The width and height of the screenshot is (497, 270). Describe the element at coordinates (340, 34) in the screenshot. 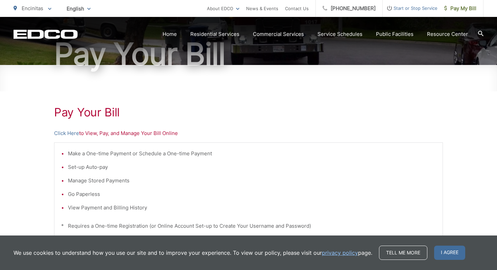

I see `a: Service Schedules` at that location.